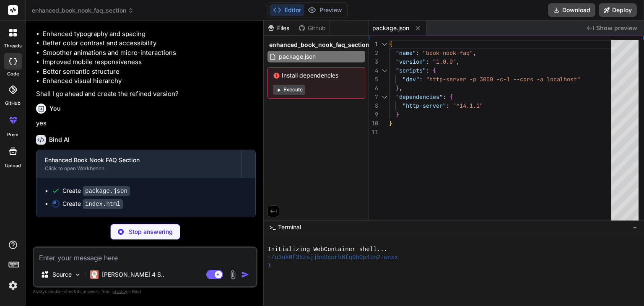 The width and height of the screenshot is (644, 306). What do you see at coordinates (374, 44) in the screenshot?
I see `div: 1` at bounding box center [374, 44].